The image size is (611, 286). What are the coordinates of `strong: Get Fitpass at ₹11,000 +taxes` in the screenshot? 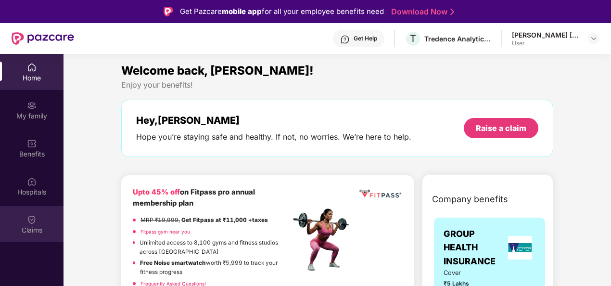 It's located at (225, 220).